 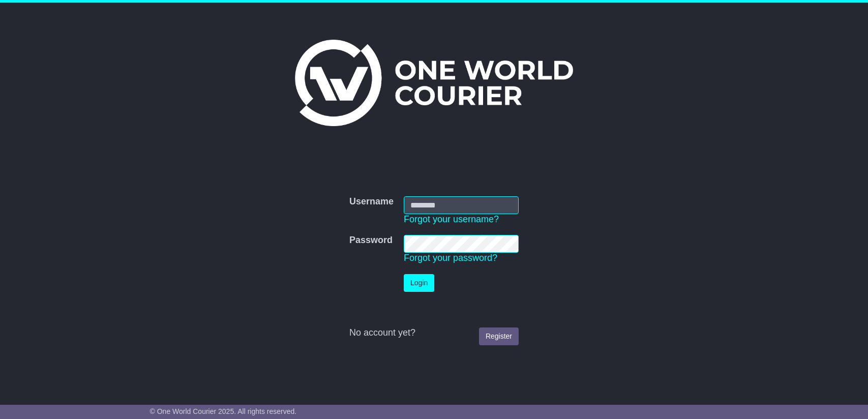 I want to click on a: Forgot your username?, so click(x=451, y=219).